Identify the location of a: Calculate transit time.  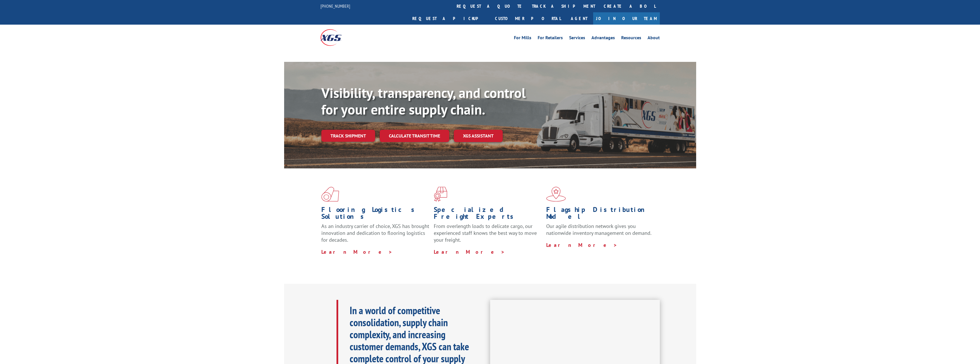
(414, 135).